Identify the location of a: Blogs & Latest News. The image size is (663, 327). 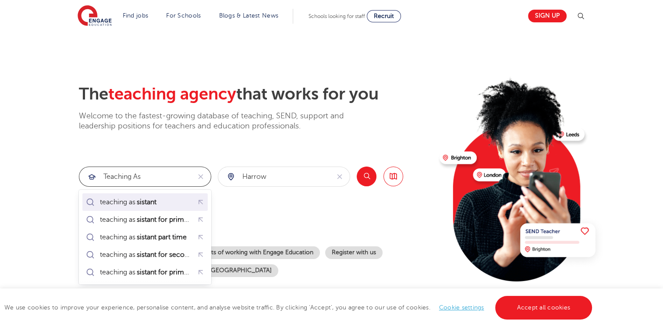
(249, 15).